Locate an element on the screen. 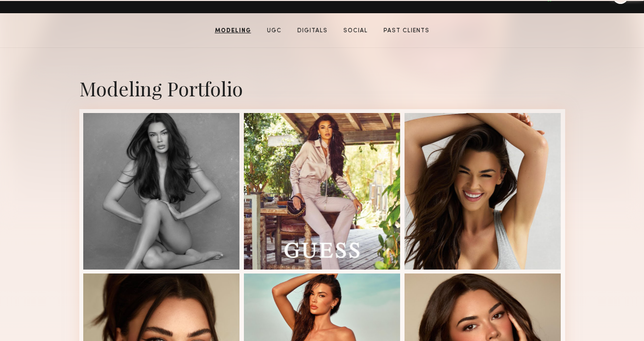 Image resolution: width=644 pixels, height=341 pixels. div: Modeling Portfolio is located at coordinates (322, 88).